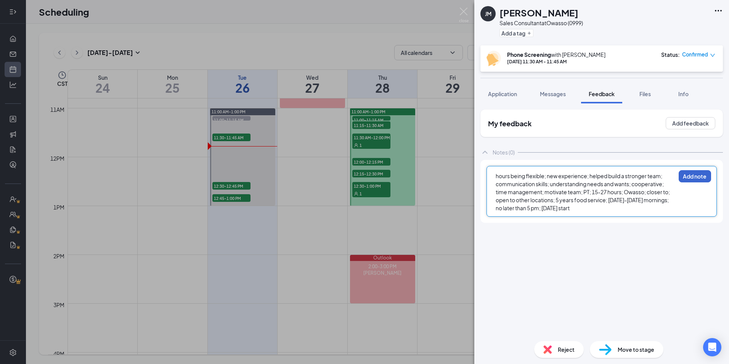  Describe the element at coordinates (670, 55) in the screenshot. I see `div: Status :` at that location.